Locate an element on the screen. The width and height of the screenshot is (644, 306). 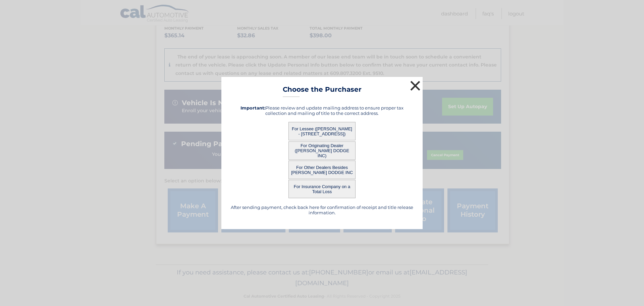
button: For Insurance Company on a Total Loss is located at coordinates (322, 189).